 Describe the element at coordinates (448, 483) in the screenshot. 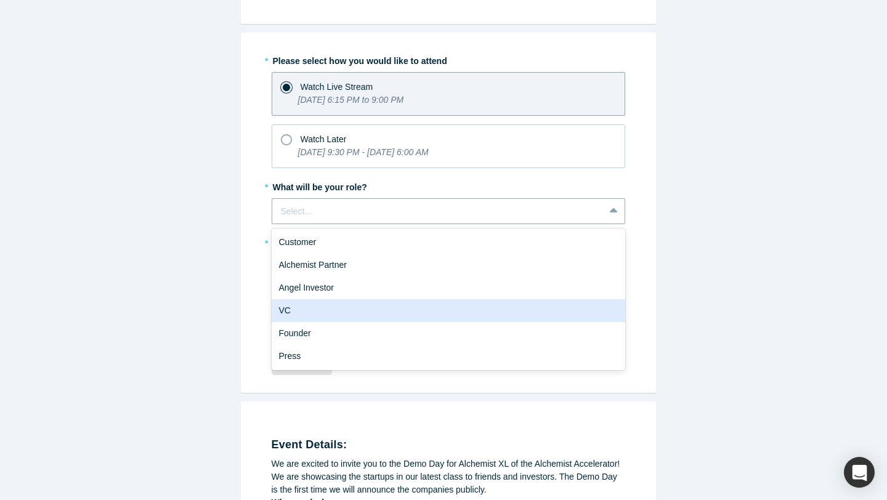

I see `div: We are showcasing the startups in our latest class to friends and investors. The Demo Day is the ...` at that location.